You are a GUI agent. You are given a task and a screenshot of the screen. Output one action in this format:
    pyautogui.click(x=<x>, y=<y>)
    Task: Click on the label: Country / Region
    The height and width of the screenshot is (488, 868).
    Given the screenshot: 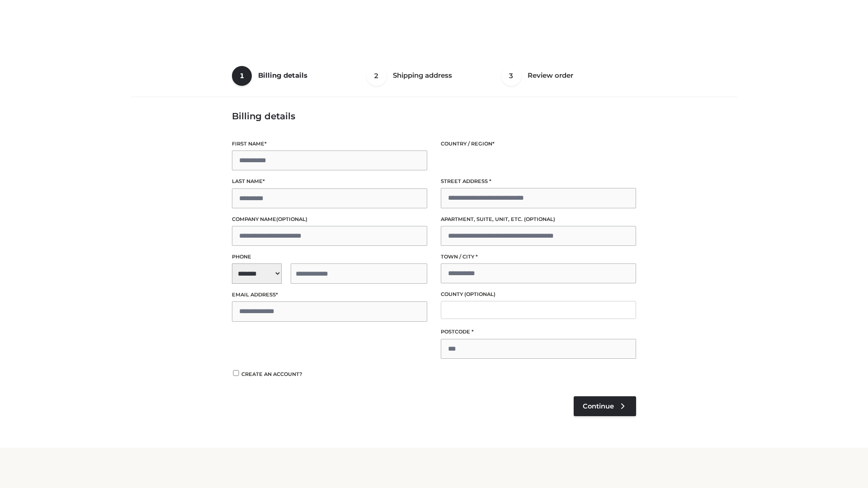 What is the action you would take?
    pyautogui.click(x=539, y=144)
    